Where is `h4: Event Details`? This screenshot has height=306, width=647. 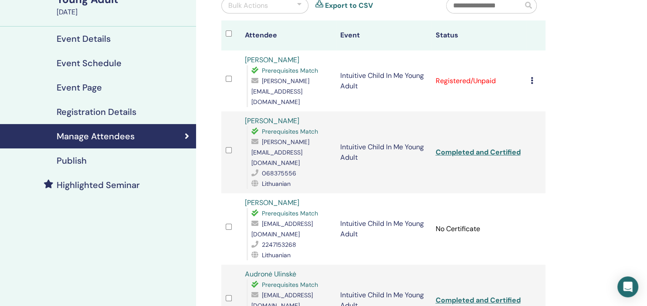 h4: Event Details is located at coordinates (84, 39).